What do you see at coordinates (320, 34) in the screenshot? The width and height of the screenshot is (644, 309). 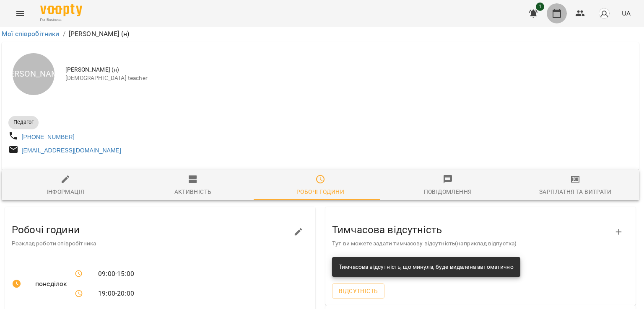 I see `nav: breadcrumb` at bounding box center [320, 34].